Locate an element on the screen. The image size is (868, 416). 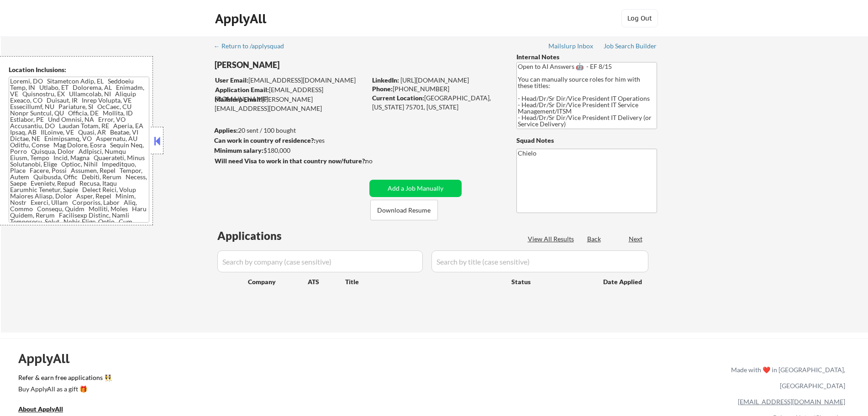
a: Buy ApplyAll as a gift 🎁 is located at coordinates (64, 389).